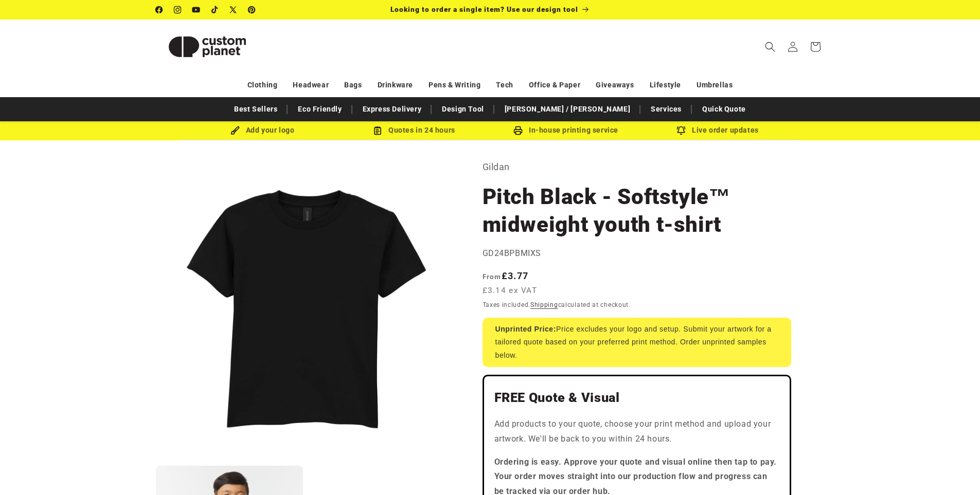 Image resolution: width=980 pixels, height=495 pixels. I want to click on a: Shipping, so click(544, 305).